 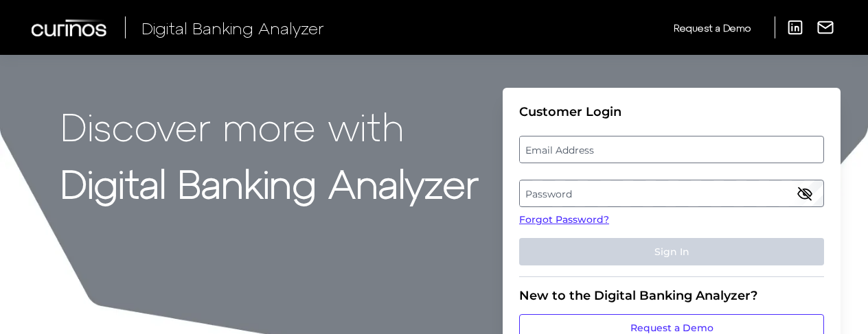 I want to click on div: New to the Digital Banking Analyzer?, so click(x=672, y=296).